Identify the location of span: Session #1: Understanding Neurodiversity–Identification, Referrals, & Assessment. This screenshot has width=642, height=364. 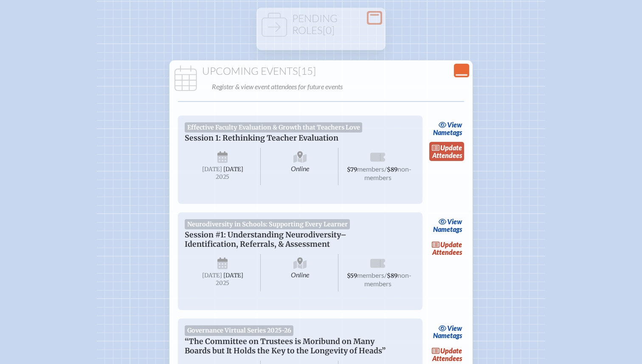
(266, 239).